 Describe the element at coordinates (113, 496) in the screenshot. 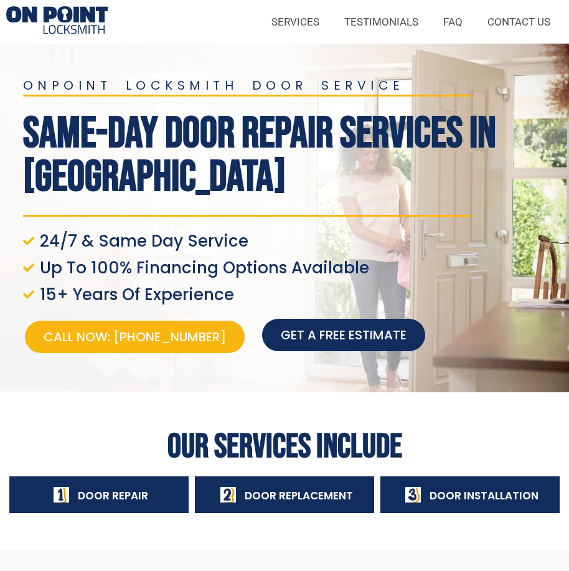

I see `span: Door Repair` at that location.